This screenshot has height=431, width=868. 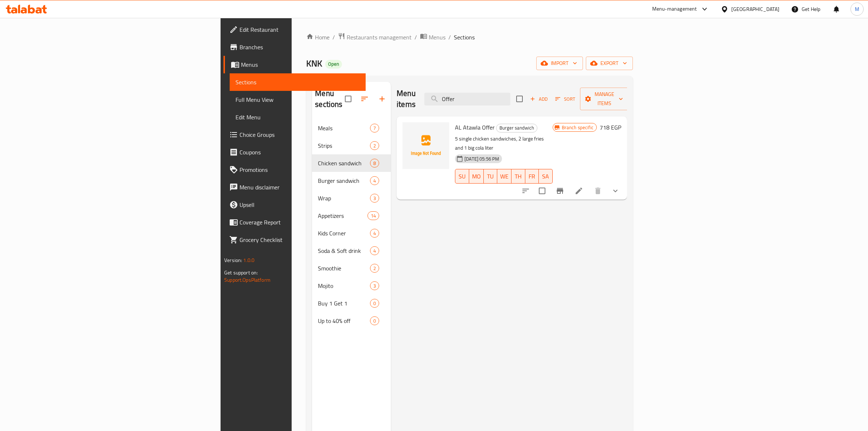 What do you see at coordinates (577, 127) in the screenshot?
I see `span: Branch specific` at bounding box center [577, 127].